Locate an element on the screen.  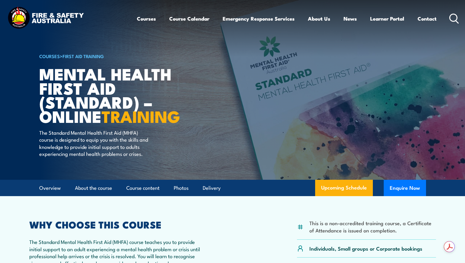
a: About the course is located at coordinates (93, 188).